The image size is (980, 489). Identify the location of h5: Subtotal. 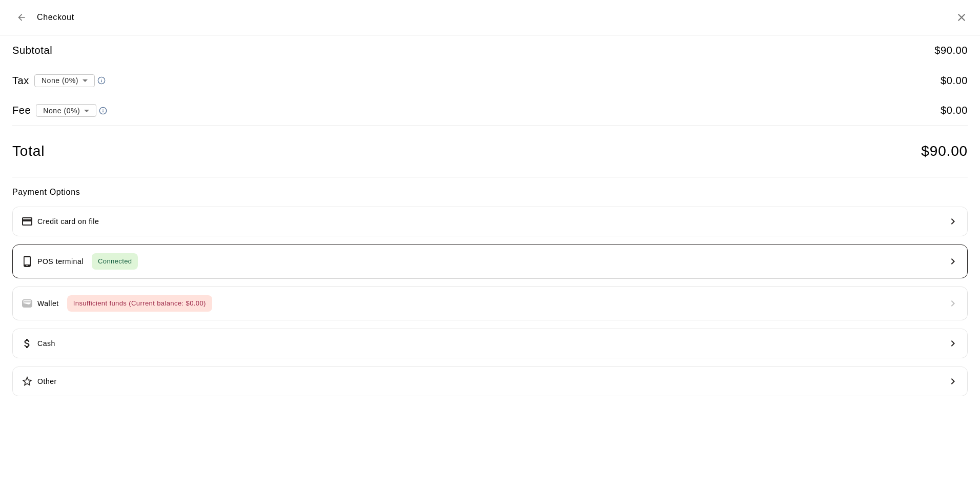
(32, 50).